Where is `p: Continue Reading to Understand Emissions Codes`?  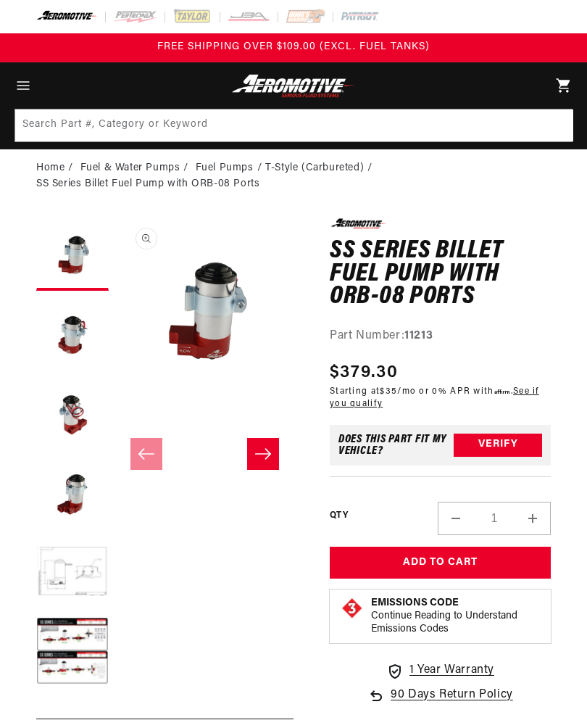 p: Continue Reading to Understand Emissions Codes is located at coordinates (455, 623).